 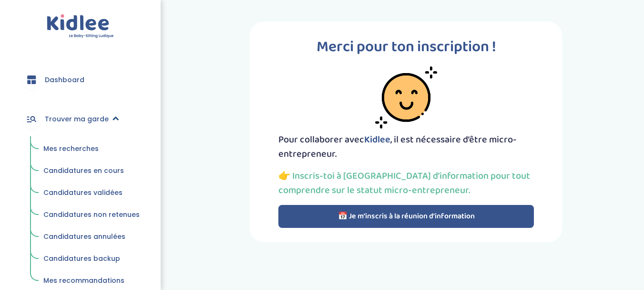 What do you see at coordinates (85, 236) in the screenshot?
I see `span: Candidatures annulées` at bounding box center [85, 236].